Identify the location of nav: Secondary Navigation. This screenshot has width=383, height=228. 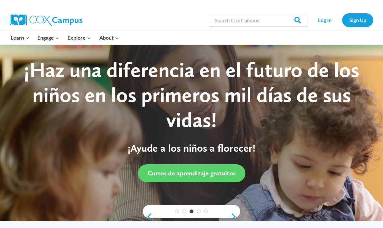
(342, 20).